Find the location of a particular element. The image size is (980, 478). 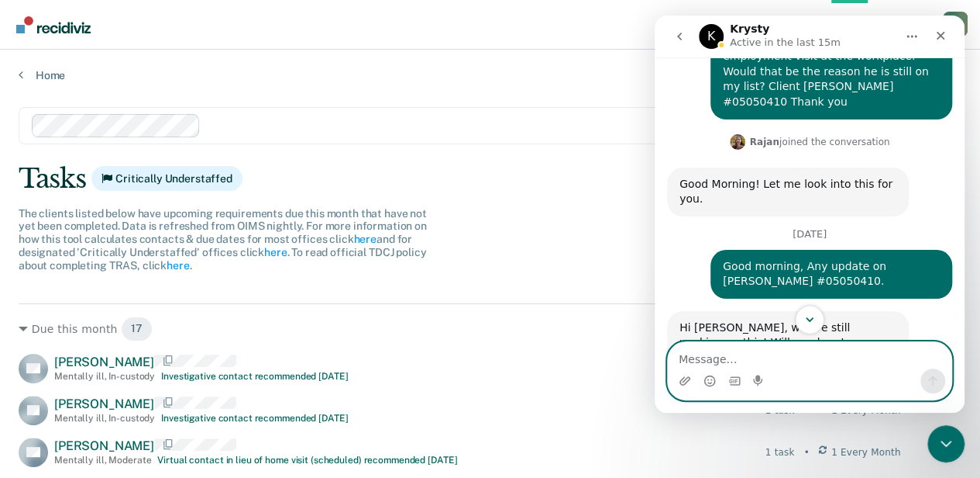

button: Start recording is located at coordinates (105, 365).